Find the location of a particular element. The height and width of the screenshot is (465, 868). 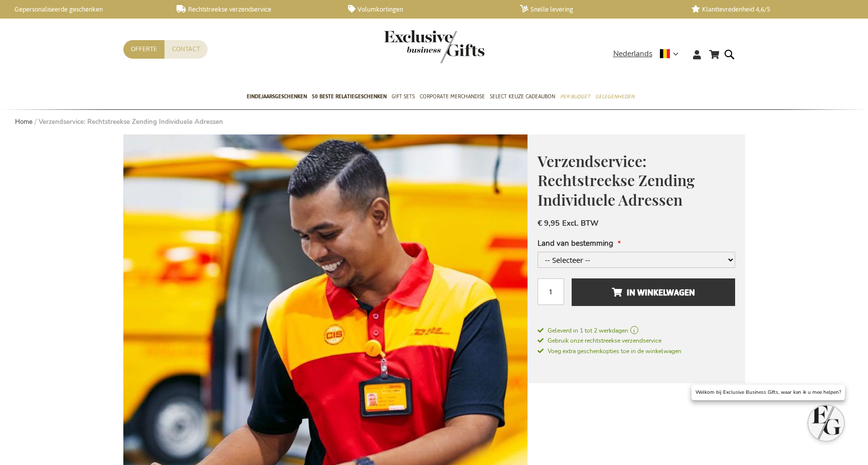

a: Gebruik onze rechtstreekse verzendservice is located at coordinates (636, 340).